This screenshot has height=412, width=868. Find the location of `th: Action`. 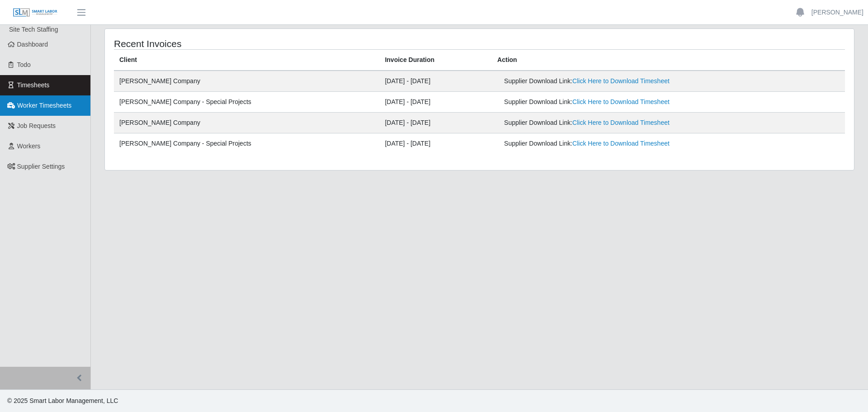

th: Action is located at coordinates (668, 60).